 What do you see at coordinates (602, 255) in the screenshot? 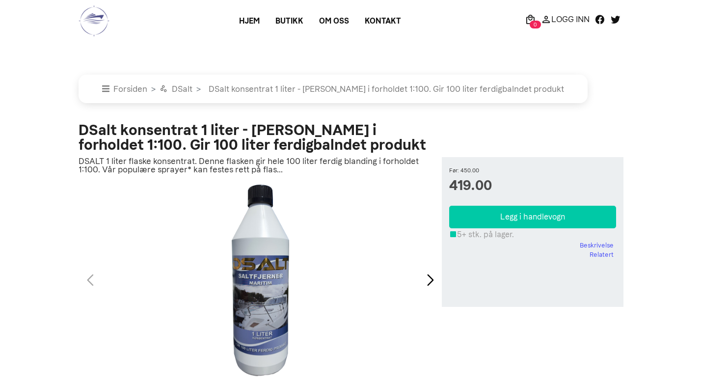
I see `a: Relatert` at bounding box center [602, 255].